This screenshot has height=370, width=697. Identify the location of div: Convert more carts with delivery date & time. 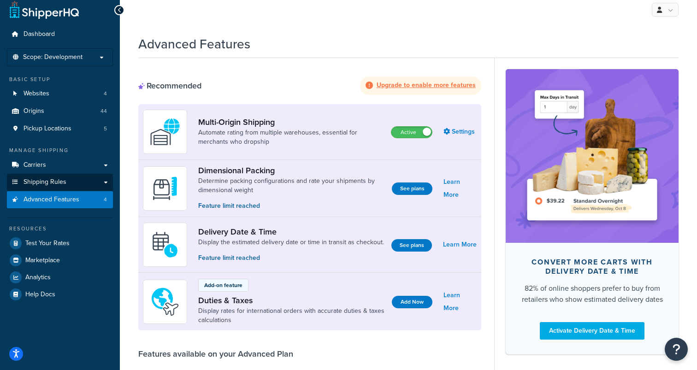
(592, 267).